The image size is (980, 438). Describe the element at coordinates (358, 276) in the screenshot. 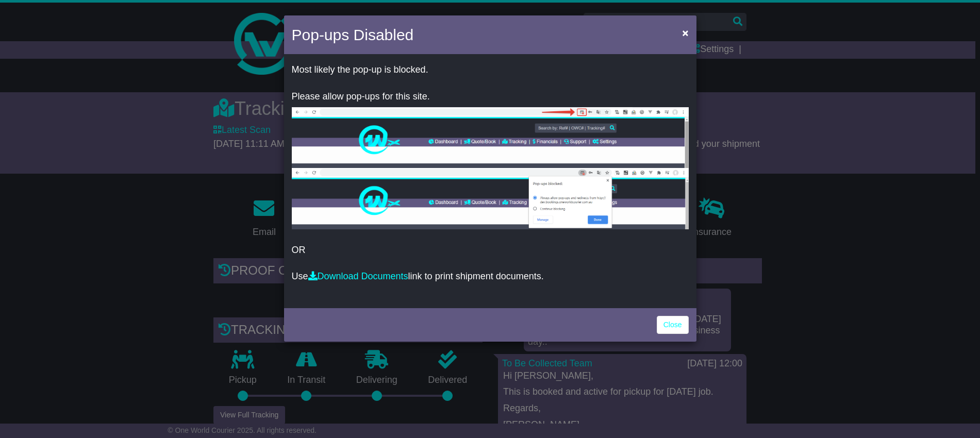

I see `a: Download Documents` at that location.